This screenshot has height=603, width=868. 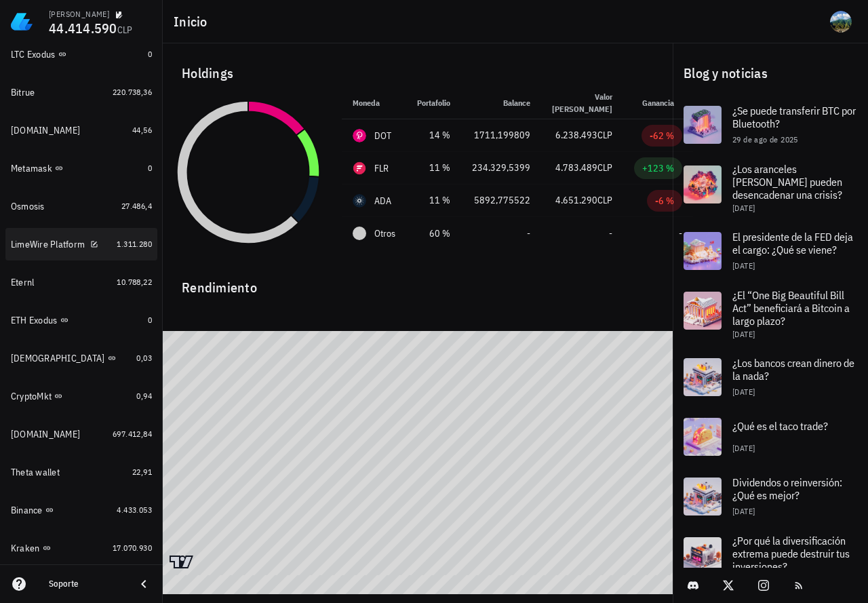 What do you see at coordinates (141, 471) in the screenshot?
I see `span: 22,91` at bounding box center [141, 471].